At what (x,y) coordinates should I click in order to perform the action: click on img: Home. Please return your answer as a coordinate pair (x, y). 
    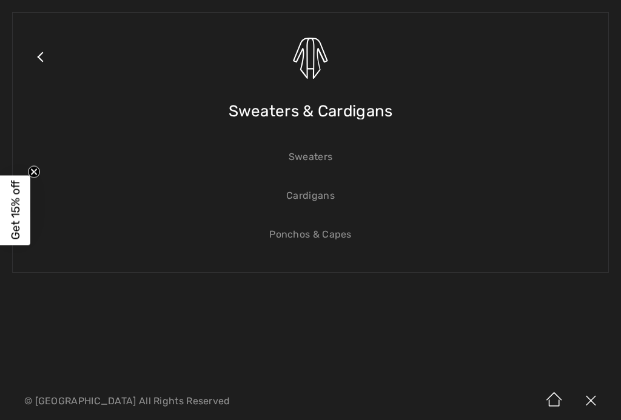
    Looking at the image, I should click on (554, 402).